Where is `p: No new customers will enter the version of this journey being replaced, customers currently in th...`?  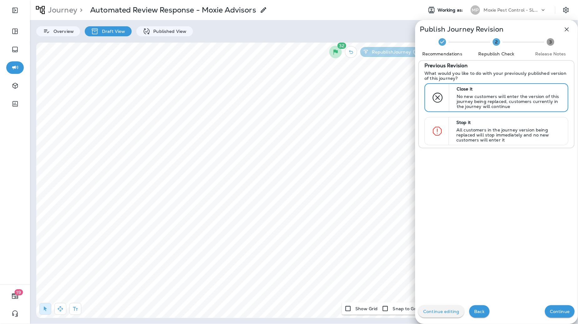 p: No new customers will enter the version of this journey being replaced, customers currently in th... is located at coordinates (509, 101).